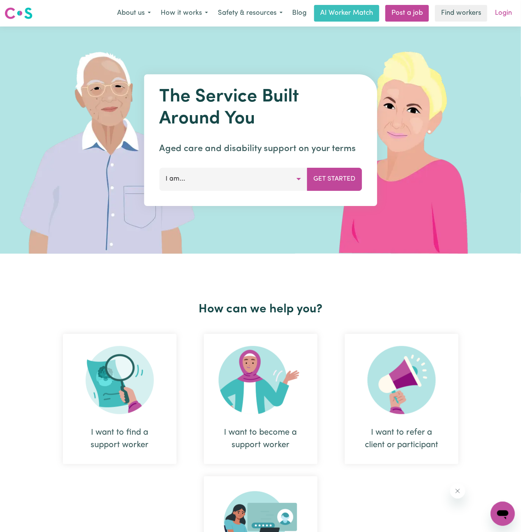 The image size is (521, 532). Describe the element at coordinates (261, 380) in the screenshot. I see `img: Become Worker` at that location.